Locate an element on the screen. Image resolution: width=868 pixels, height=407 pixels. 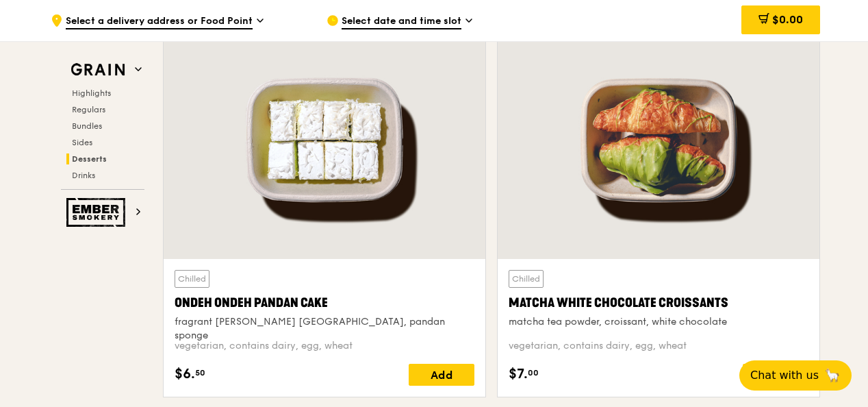
span: Sides is located at coordinates (82, 142).